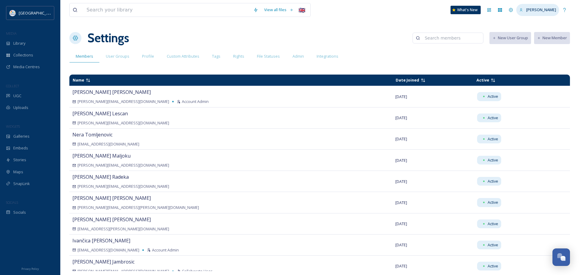 The height and width of the screenshot is (275, 579). What do you see at coordinates (21, 148) in the screenshot?
I see `span: Embeds` at bounding box center [21, 148].